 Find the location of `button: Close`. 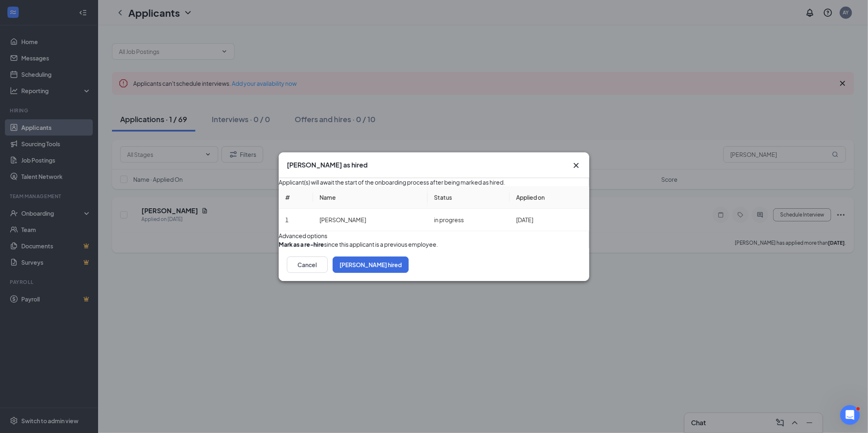

button: Close is located at coordinates (576, 165).